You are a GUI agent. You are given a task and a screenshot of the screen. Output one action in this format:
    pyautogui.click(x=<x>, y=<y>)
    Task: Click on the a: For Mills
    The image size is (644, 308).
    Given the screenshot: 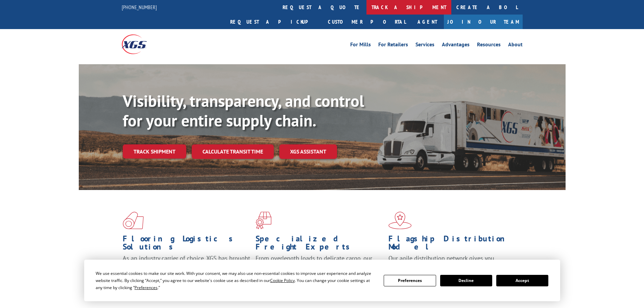 What is the action you would take?
    pyautogui.click(x=360, y=45)
    